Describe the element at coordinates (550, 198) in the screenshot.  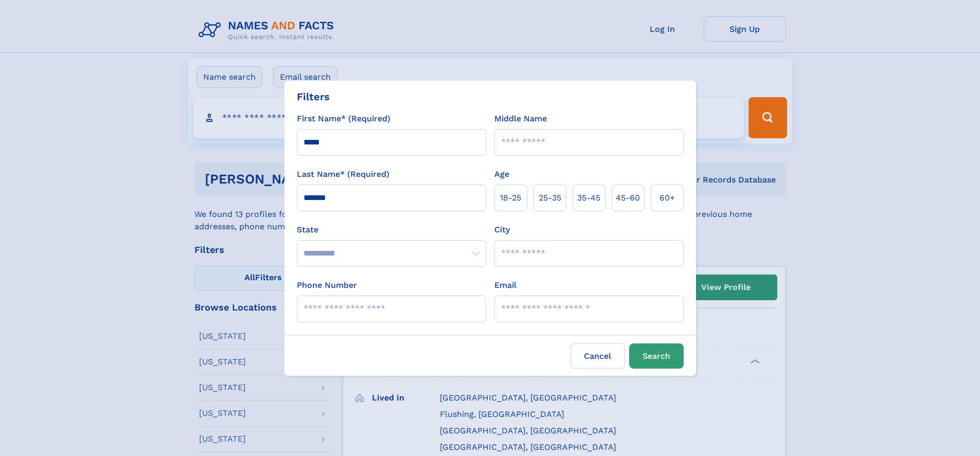
I see `span: 25‑35` at that location.